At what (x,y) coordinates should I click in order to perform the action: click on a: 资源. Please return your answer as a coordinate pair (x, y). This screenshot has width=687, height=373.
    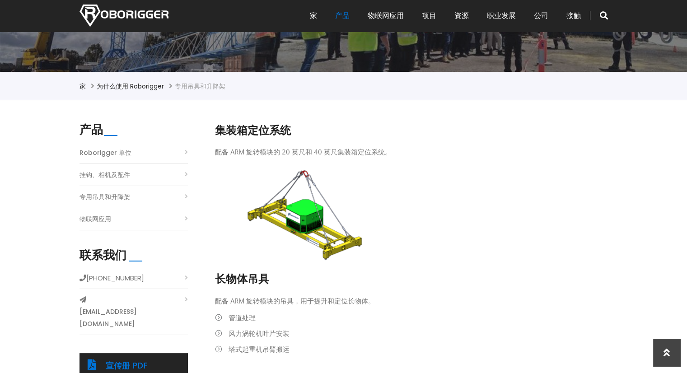
    Looking at the image, I should click on (462, 16).